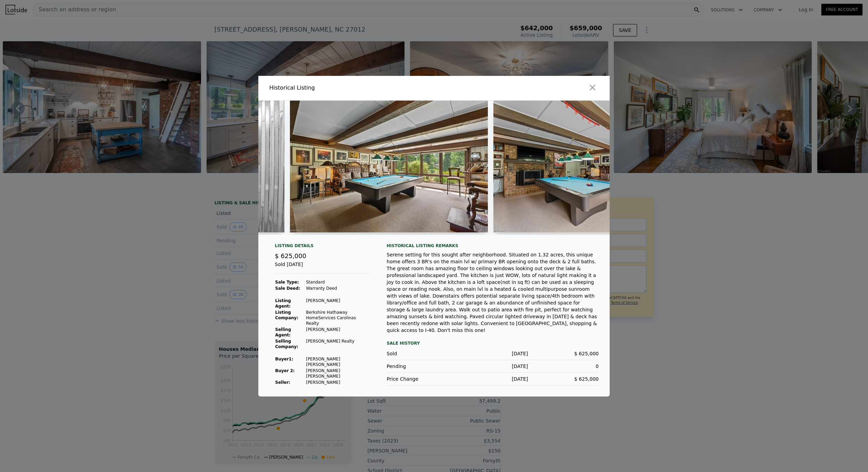 The height and width of the screenshot is (472, 868). I want to click on strong: Selling Company:, so click(286, 344).